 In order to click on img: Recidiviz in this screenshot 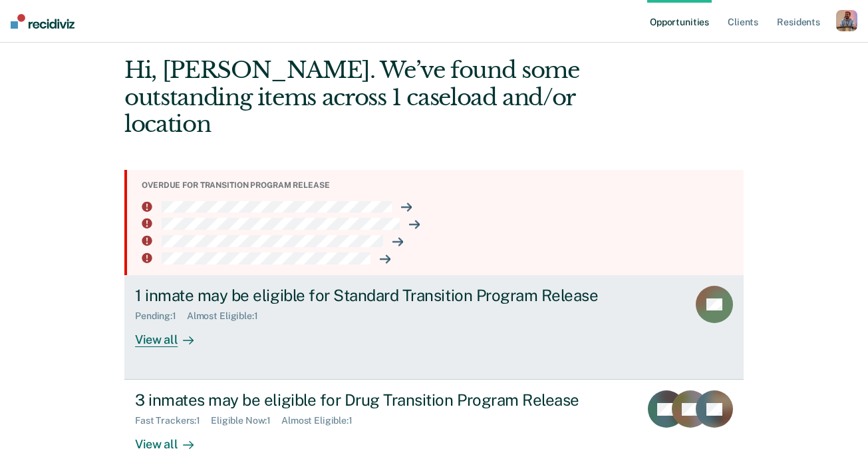, I will do `click(43, 21)`.